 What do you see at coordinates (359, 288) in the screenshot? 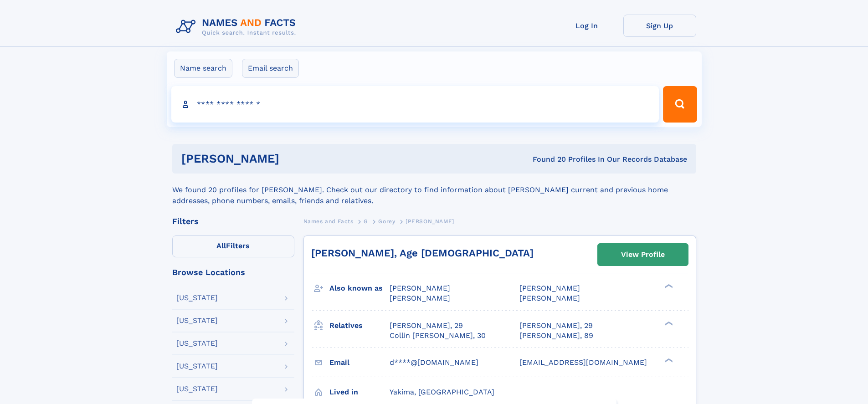
I see `h3: Also known as` at bounding box center [359, 288].